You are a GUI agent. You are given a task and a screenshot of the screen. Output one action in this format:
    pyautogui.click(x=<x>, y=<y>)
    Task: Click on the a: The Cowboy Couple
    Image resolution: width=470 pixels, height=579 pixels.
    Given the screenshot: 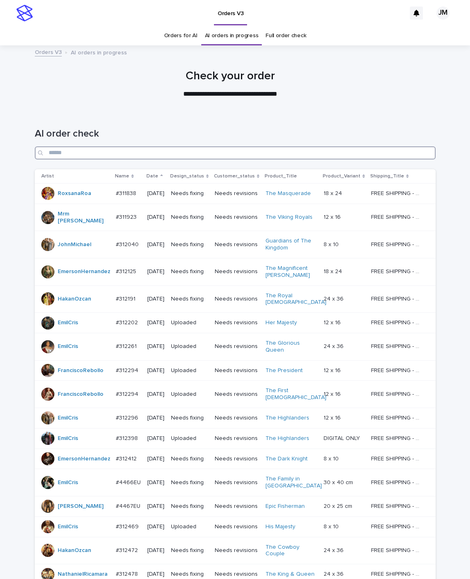 What is the action you would take?
    pyautogui.click(x=291, y=551)
    